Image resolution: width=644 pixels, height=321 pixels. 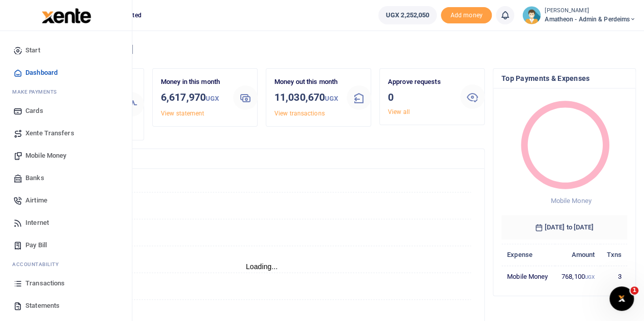 What do you see at coordinates (37, 223) in the screenshot?
I see `span: Internet` at bounding box center [37, 223].